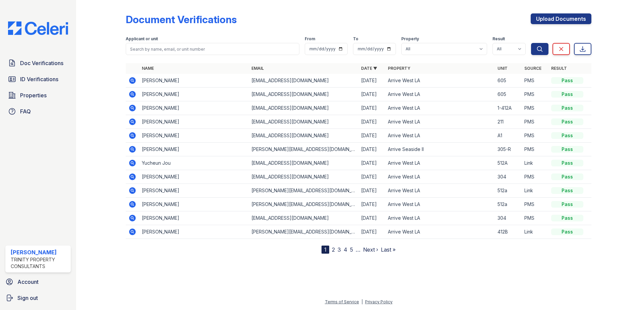 The image size is (641, 310). I want to click on span: FAQ, so click(25, 111).